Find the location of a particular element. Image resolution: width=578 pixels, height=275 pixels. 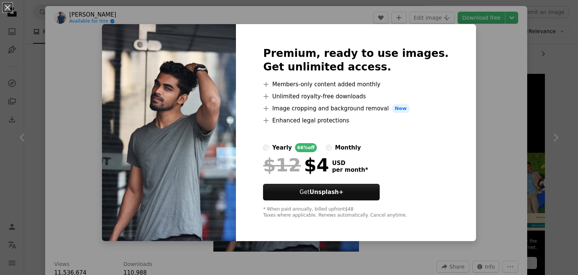

span: per month * is located at coordinates (350, 170).